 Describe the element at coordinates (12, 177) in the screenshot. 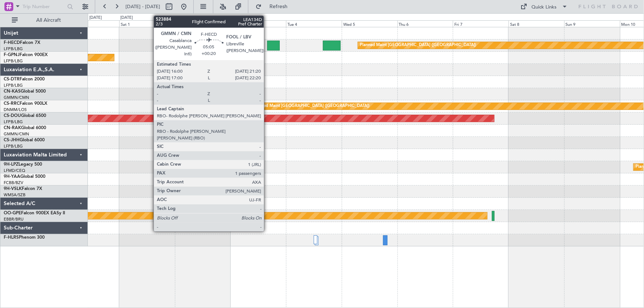

I see `span: 9H-YAA` at that location.